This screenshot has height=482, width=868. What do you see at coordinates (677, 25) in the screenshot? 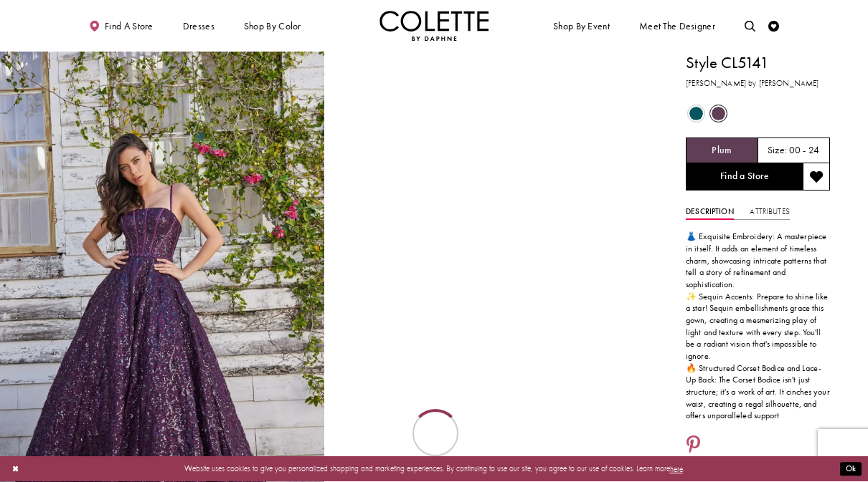
I see `a: Meet the designer` at bounding box center [677, 25].